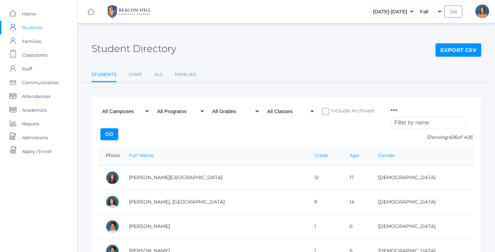  I want to click on span: Students, so click(32, 28).